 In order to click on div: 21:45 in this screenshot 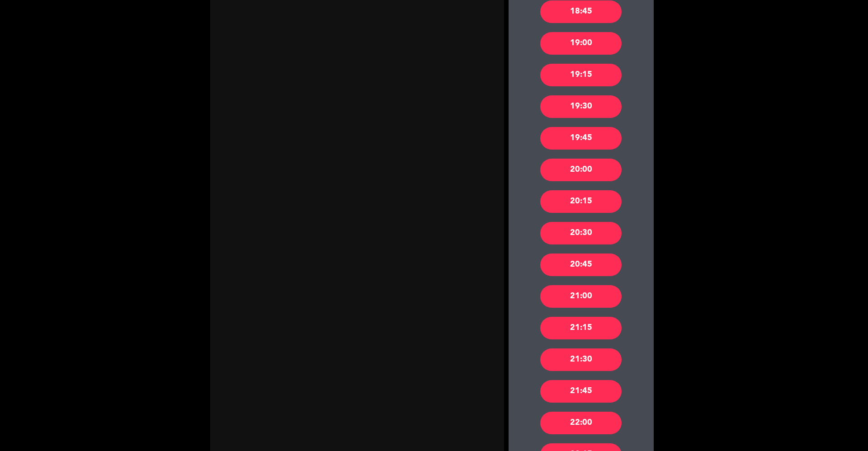, I will do `click(582, 391)`.